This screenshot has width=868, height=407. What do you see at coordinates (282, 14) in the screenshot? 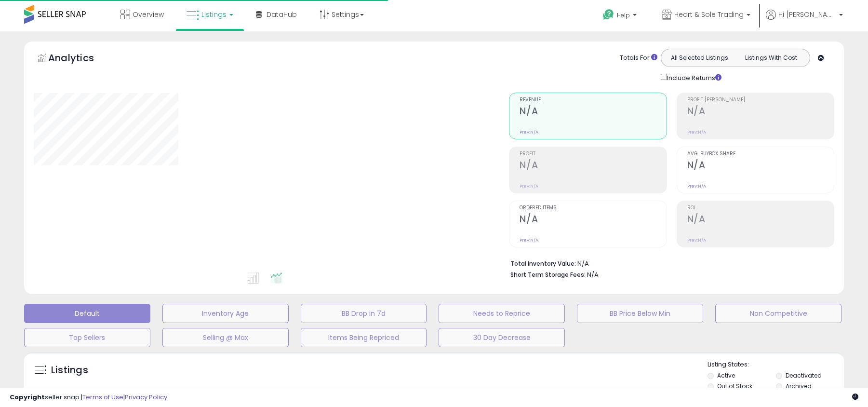
I see `span: DataHub` at bounding box center [282, 14].